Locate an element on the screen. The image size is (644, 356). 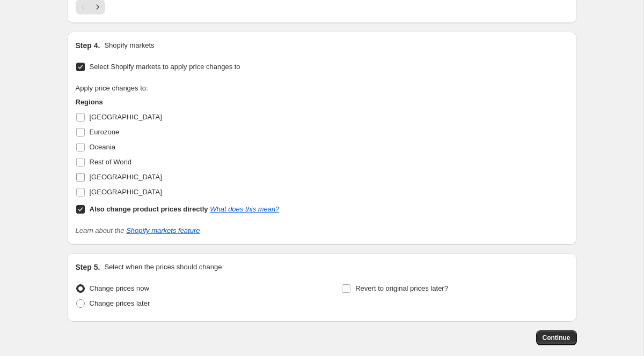
span: Change prices now is located at coordinates (119, 288).